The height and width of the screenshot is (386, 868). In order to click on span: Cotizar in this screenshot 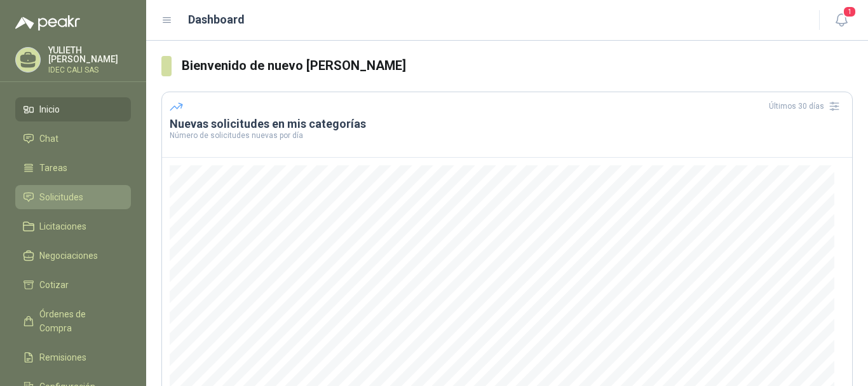, I will do `click(54, 285)`.